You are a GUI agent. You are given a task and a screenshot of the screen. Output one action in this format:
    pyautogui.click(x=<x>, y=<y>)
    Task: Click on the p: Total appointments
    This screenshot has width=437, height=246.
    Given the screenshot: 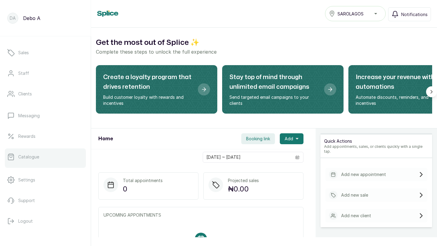 What is the action you would take?
    pyautogui.click(x=143, y=181)
    